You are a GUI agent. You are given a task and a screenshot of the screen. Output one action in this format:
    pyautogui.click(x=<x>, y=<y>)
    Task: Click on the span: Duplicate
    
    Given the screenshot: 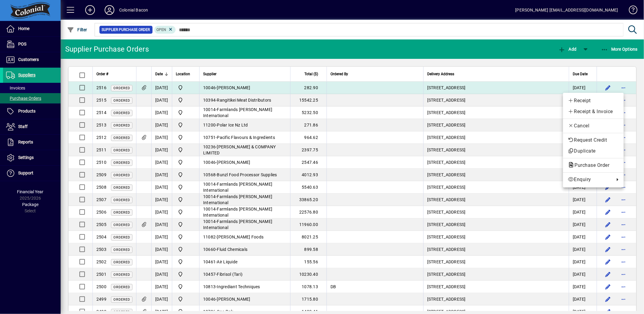 What is the action you would take?
    pyautogui.click(x=593, y=151)
    